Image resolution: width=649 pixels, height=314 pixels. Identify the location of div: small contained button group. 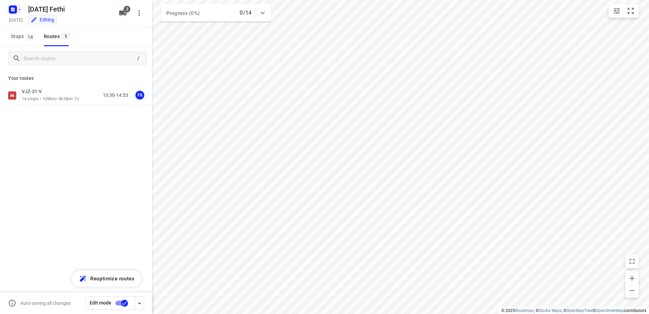
(623, 11).